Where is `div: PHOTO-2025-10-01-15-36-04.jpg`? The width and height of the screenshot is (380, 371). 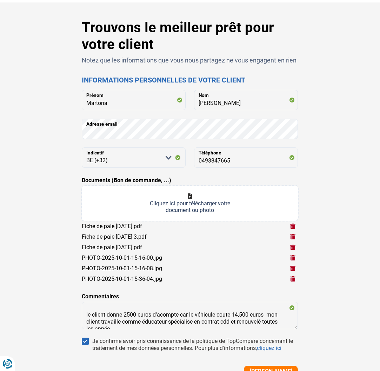
div: PHOTO-2025-10-01-15-36-04.jpg is located at coordinates (122, 278).